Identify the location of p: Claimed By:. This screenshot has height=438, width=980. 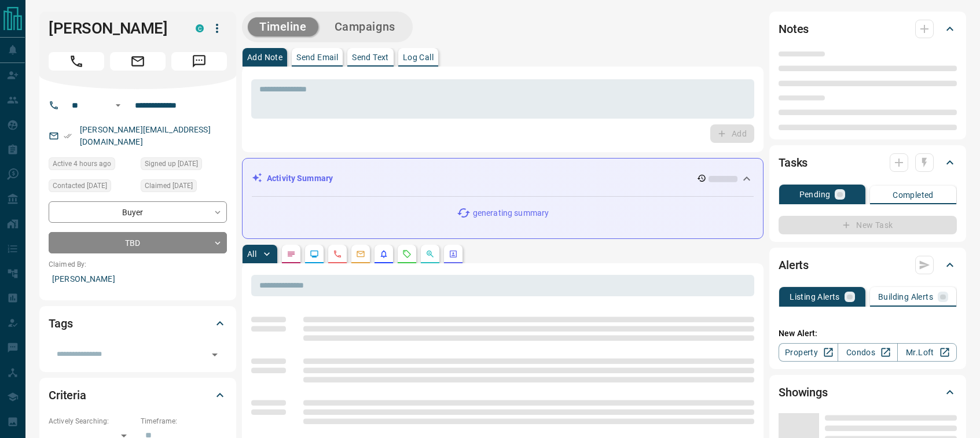
(138, 264).